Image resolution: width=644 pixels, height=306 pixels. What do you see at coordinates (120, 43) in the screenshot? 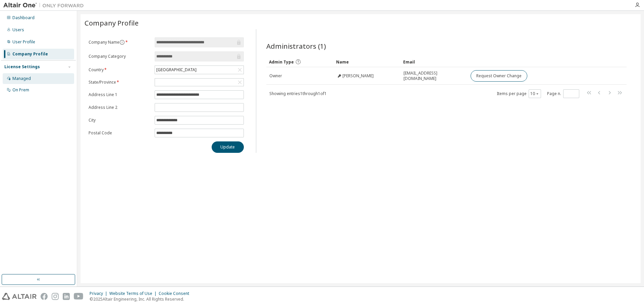
I see `label: Company Name` at bounding box center [120, 43].